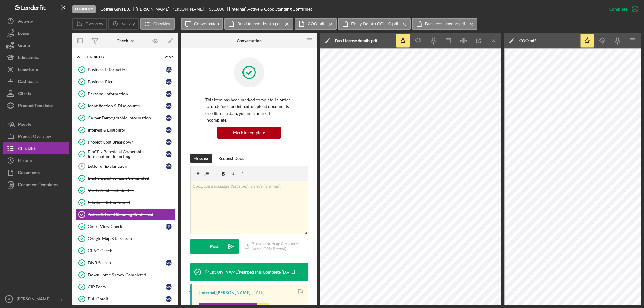 This screenshot has height=308, width=644. What do you see at coordinates (9, 299) in the screenshot?
I see `text: AL` at bounding box center [9, 299].